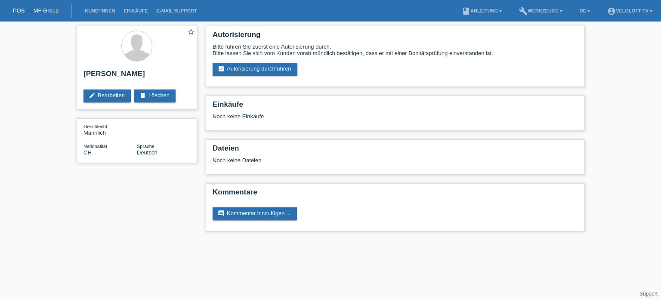 The image size is (661, 299). Describe the element at coordinates (92, 96) in the screenshot. I see `i: edit` at that location.